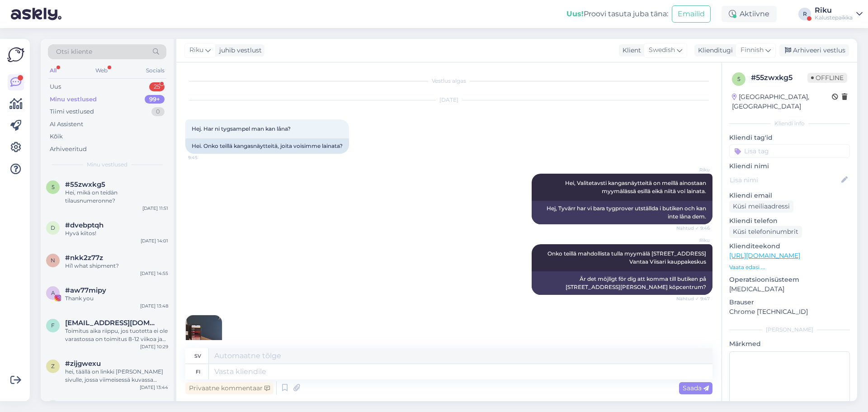 This screenshot has height=412, width=868. What do you see at coordinates (84, 404) in the screenshot?
I see `span: #0qffxvmq` at bounding box center [84, 404].